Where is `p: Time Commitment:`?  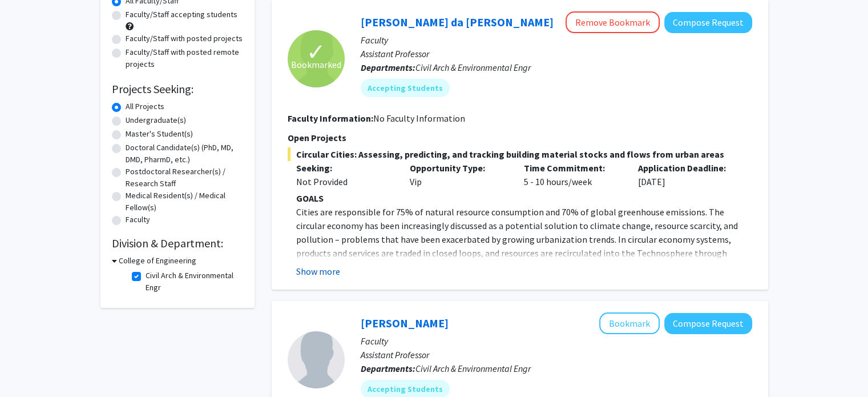
p: Time Commitment: is located at coordinates (572, 168).